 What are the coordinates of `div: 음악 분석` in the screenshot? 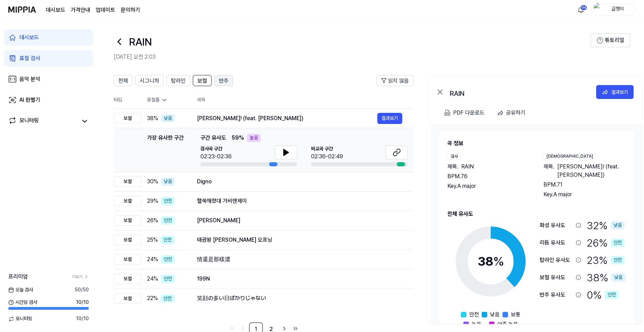 It's located at (30, 79).